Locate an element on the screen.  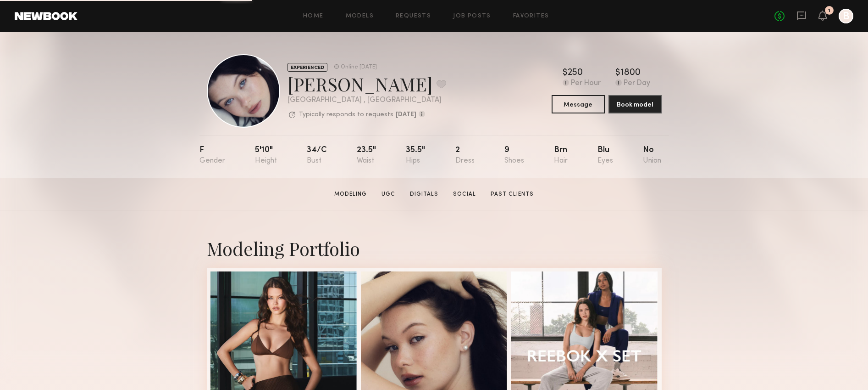
a: Social is located at coordinates (465, 194).